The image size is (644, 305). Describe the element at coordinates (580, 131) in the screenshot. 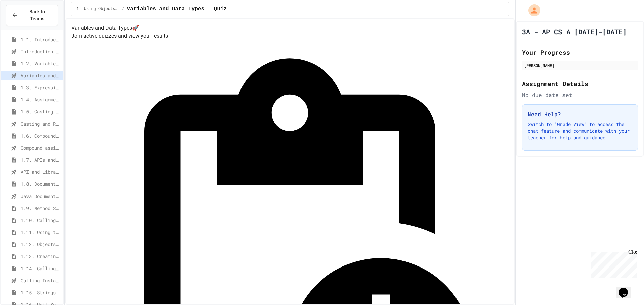

I see `p: Switch to "Grade View" to access the chat feature and communicate with your teacher for help and ...` at that location.